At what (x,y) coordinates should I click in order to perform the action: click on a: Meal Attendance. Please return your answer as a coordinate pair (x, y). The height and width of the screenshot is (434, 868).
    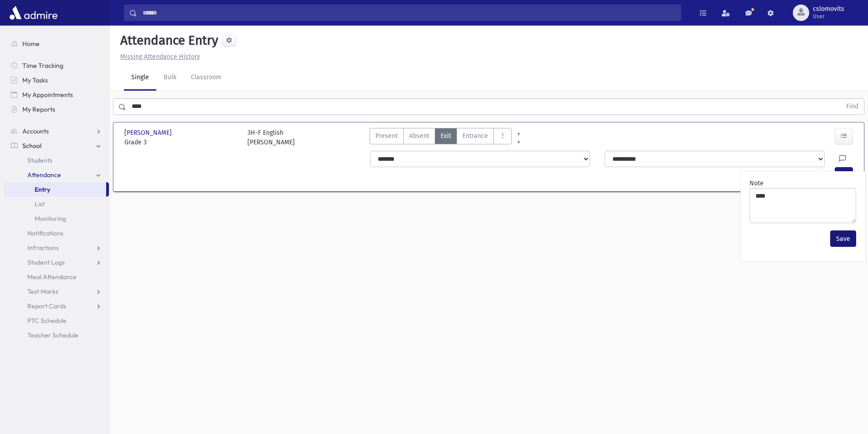
    Looking at the image, I should click on (56, 277).